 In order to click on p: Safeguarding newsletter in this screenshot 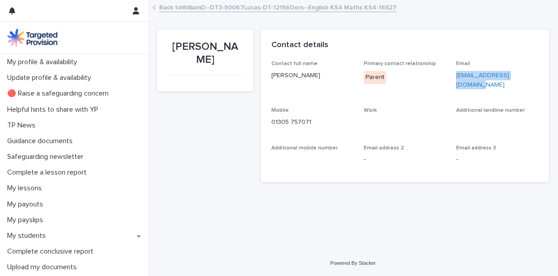, I will do `click(47, 157)`.